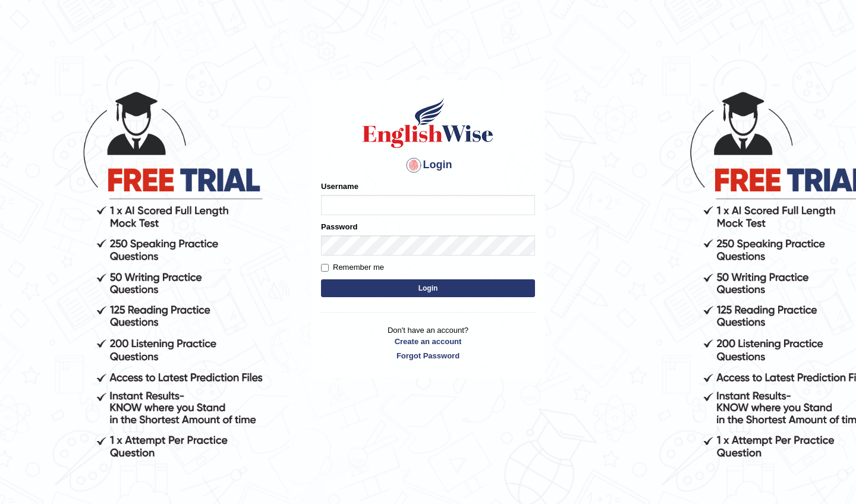 This screenshot has width=856, height=504. What do you see at coordinates (339, 186) in the screenshot?
I see `label: Username` at bounding box center [339, 186].